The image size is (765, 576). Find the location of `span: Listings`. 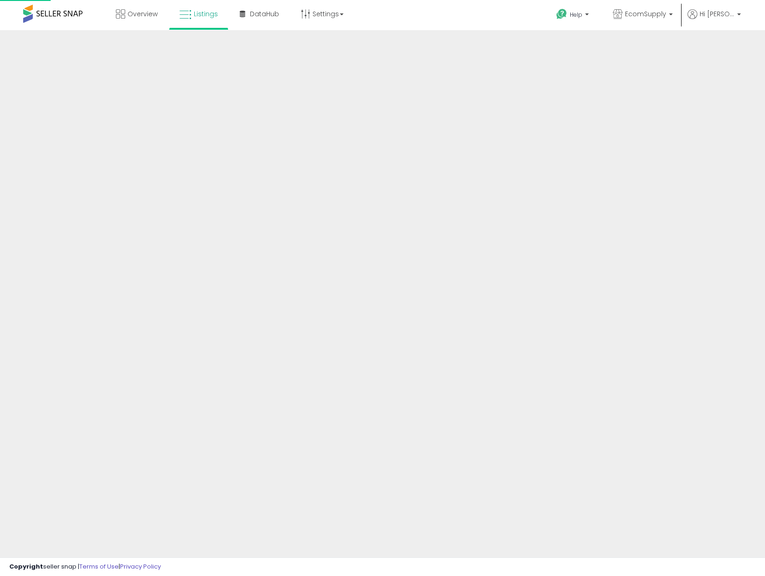

span: Listings is located at coordinates (206, 14).